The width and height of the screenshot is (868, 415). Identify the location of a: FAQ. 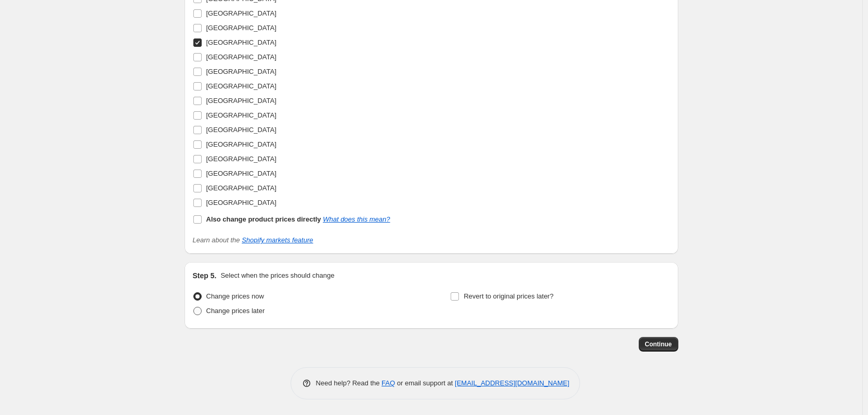
(388, 383).